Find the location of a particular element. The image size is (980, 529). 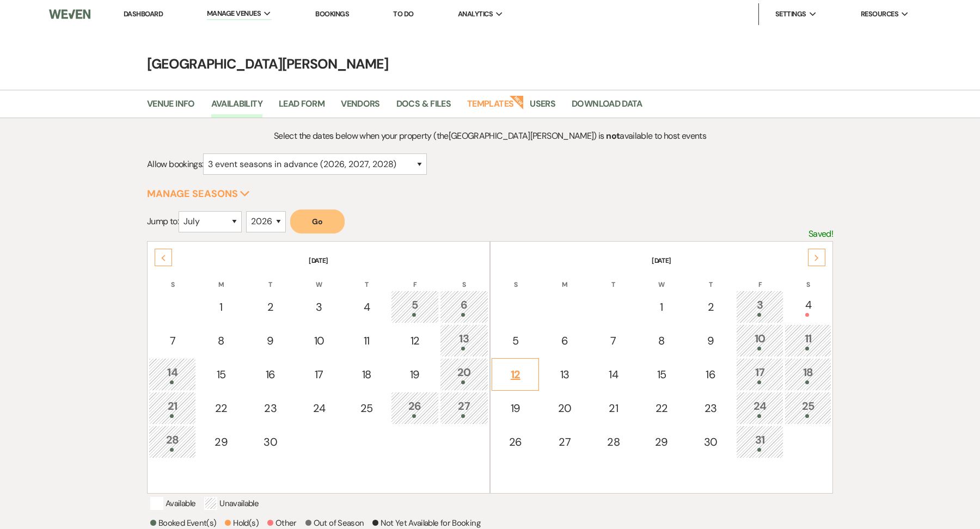

a: Lead Form is located at coordinates (301, 107).